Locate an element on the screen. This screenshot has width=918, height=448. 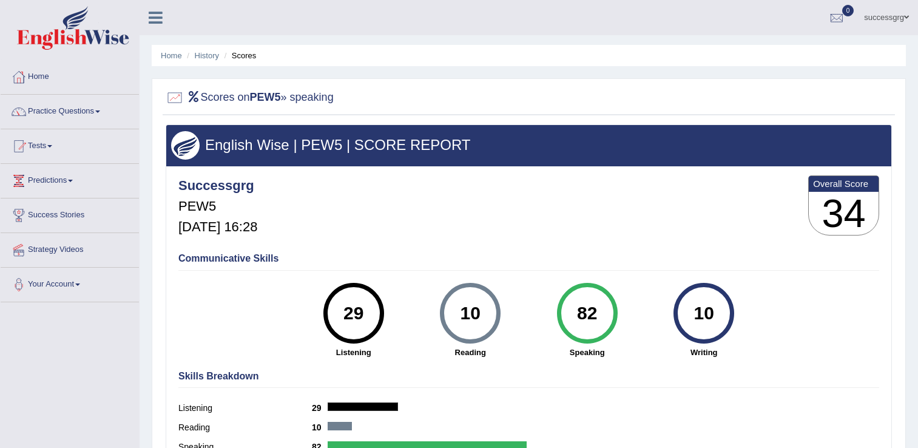
span: 0 is located at coordinates (849, 10).